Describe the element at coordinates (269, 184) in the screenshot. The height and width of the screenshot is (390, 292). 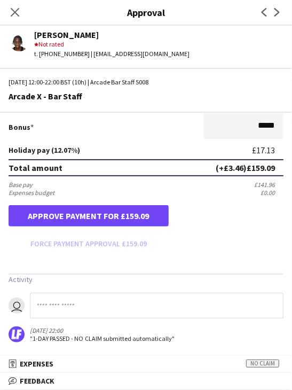
I see `div: £141.96` at that location.